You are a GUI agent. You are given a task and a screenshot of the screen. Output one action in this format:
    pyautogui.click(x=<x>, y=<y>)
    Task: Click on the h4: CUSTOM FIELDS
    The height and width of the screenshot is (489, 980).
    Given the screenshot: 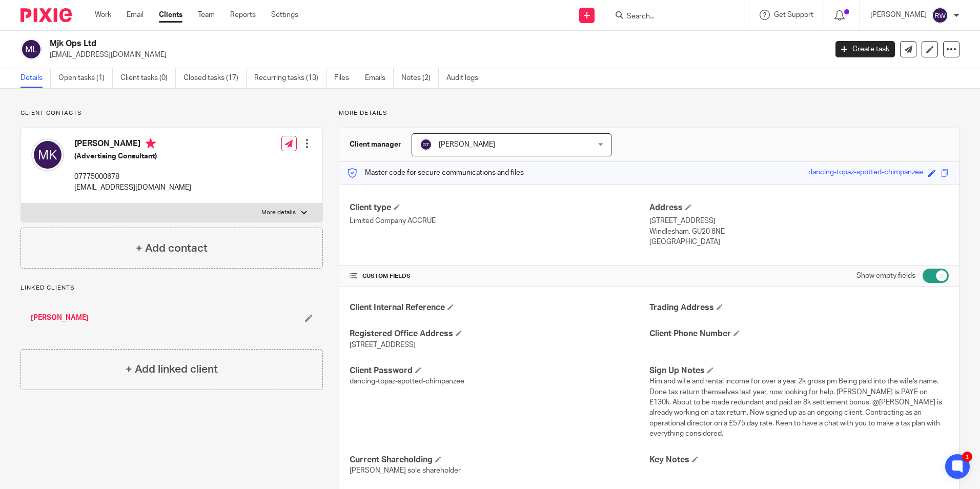 What is the action you would take?
    pyautogui.click(x=499, y=276)
    